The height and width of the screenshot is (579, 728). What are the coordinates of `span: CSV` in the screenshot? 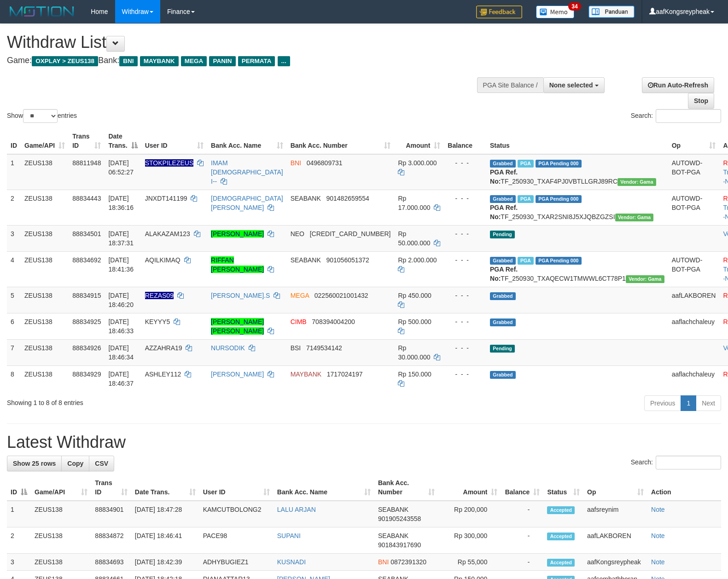 It's located at (101, 464).